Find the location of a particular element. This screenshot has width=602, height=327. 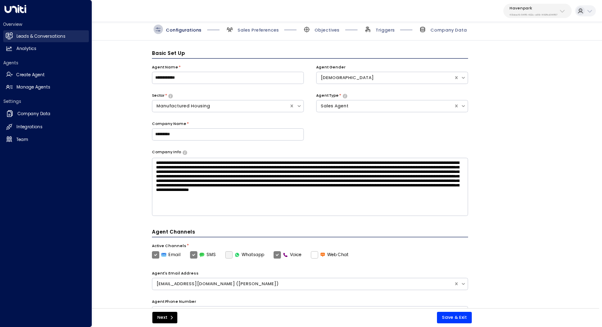

h2: Team is located at coordinates (22, 140).